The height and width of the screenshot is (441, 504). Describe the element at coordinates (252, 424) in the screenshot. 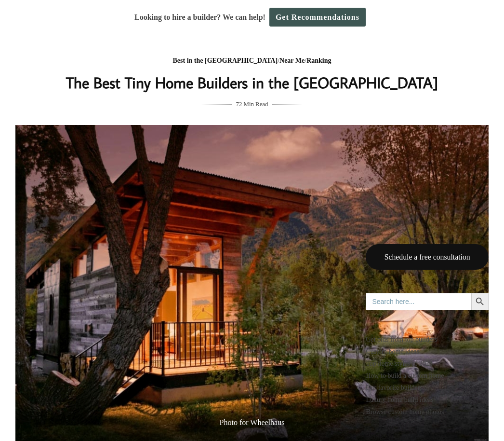

I see `span: Photo for Wheelhaus` at that location.